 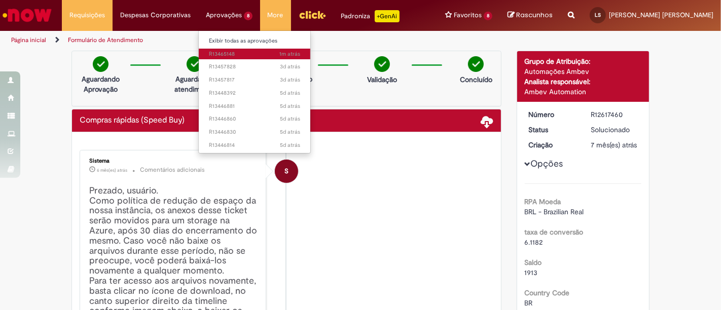 What do you see at coordinates (290, 119) in the screenshot?
I see `time: 26/08/2025 09:07:05` at bounding box center [290, 119].